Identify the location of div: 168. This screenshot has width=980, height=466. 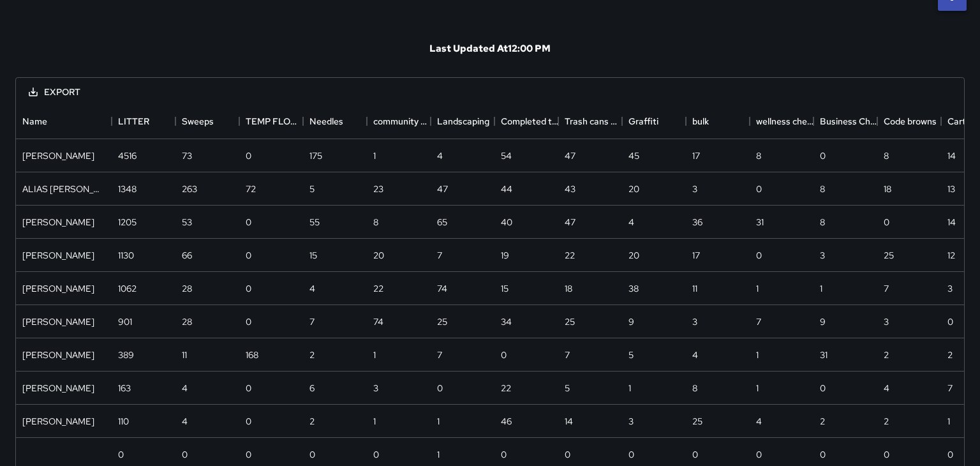
(252, 354).